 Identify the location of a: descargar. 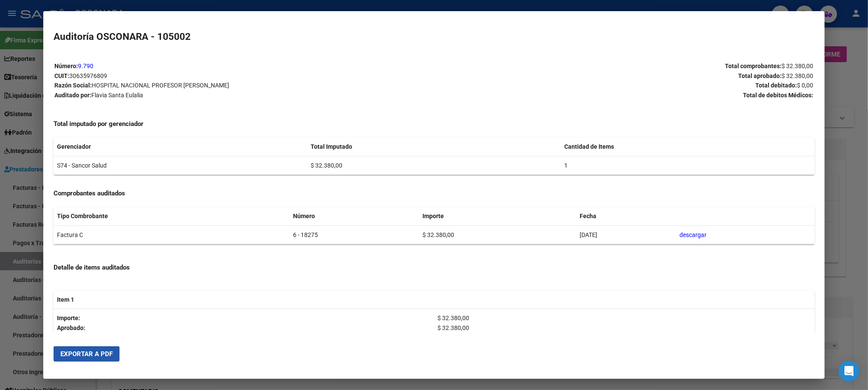
(693, 235).